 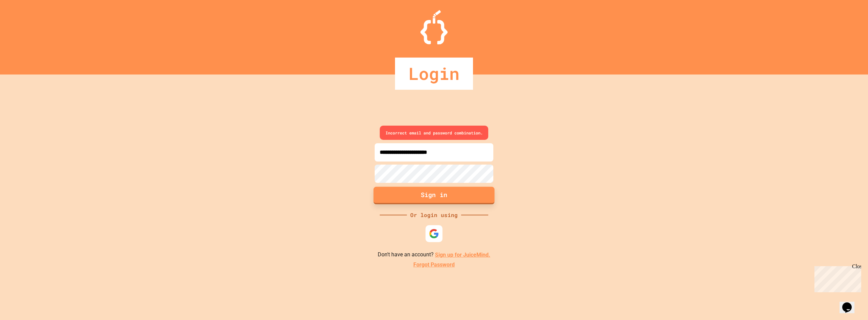 I want to click on img: google-icon.svg, so click(x=434, y=234).